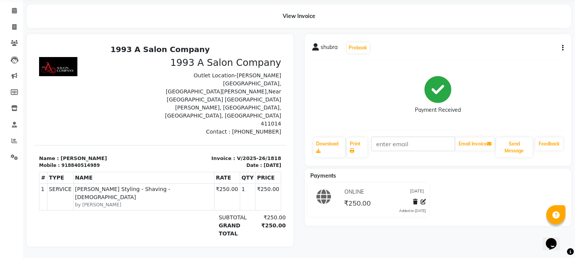  Describe the element at coordinates (198, 176) in the screenshot. I see `div: SUBTOTAL` at that location.